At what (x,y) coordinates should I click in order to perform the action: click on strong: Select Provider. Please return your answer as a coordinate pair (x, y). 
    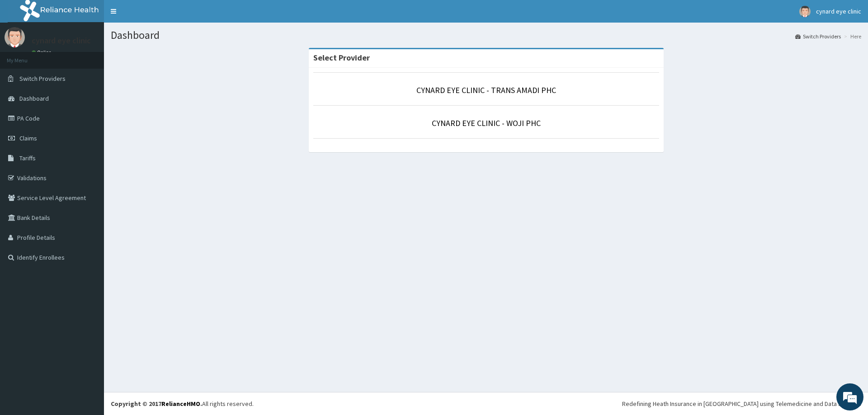
    Looking at the image, I should click on (341, 58).